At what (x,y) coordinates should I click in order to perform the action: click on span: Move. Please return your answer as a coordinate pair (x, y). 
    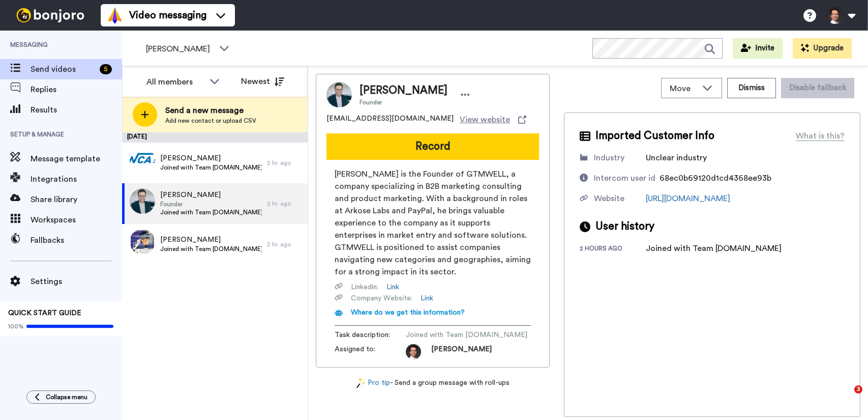
    Looking at the image, I should click on (684, 88).